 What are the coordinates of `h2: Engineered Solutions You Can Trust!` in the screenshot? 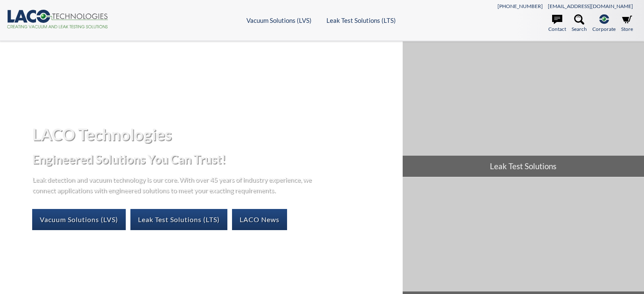 It's located at (214, 159).